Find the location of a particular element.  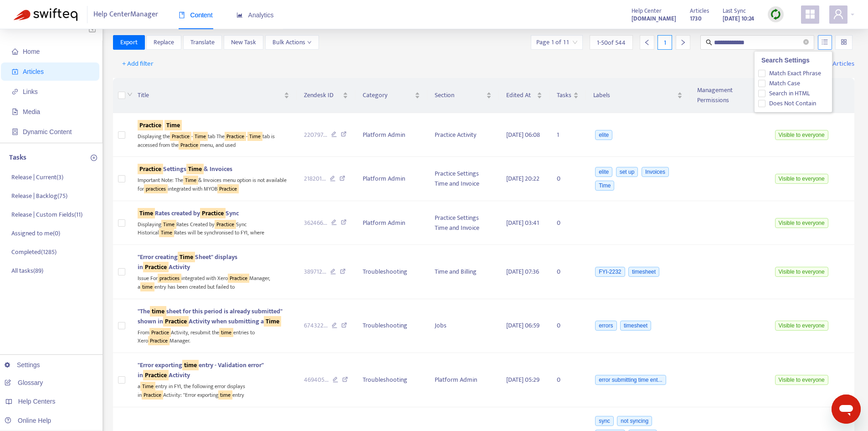

span: account-book is located at coordinates (15, 72).